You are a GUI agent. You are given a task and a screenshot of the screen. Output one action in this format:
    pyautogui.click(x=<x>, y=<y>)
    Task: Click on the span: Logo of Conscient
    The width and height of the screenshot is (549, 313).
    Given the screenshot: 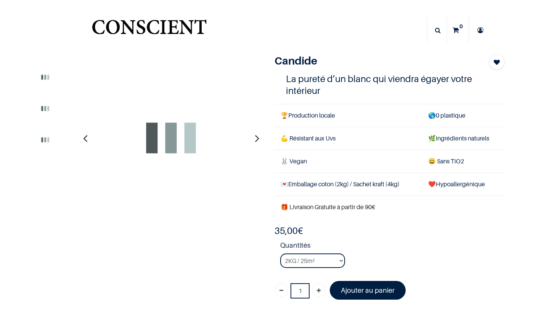 What is the action you would take?
    pyautogui.click(x=149, y=30)
    